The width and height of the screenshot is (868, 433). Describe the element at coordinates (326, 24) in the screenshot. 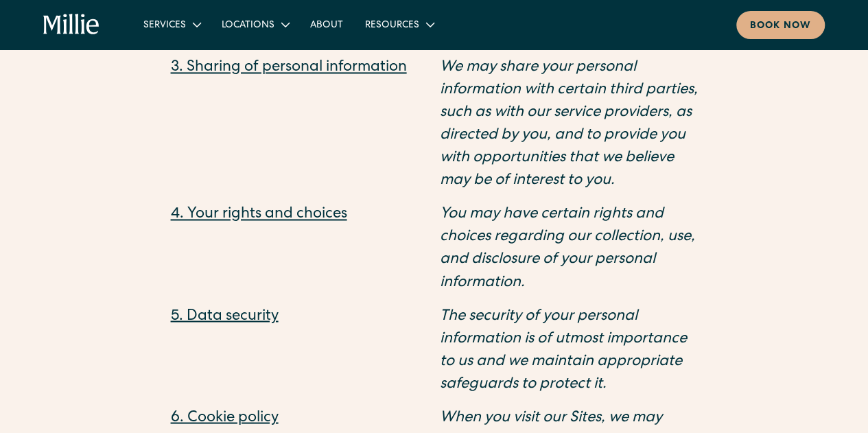

I see `a: About` at that location.